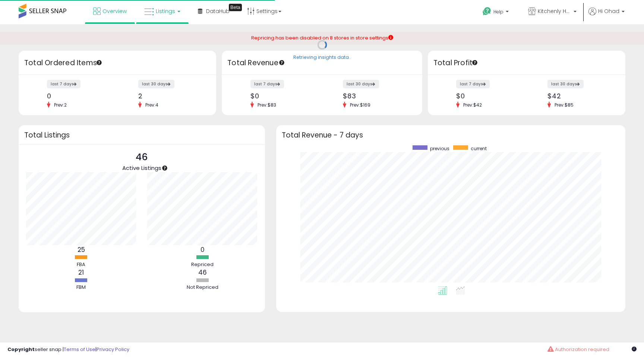 Image resolution: width=644 pixels, height=357 pixels. Describe the element at coordinates (496, 13) in the screenshot. I see `a: Help` at that location.